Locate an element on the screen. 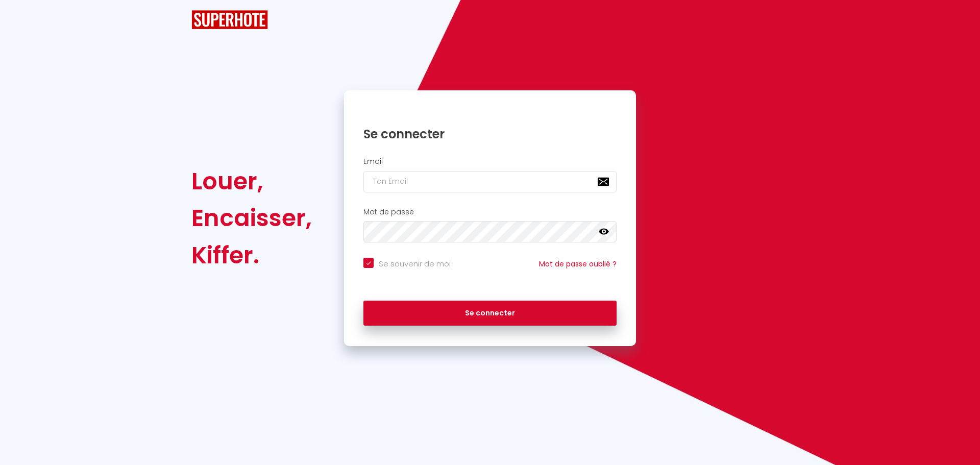  a: Mot de passe oublié ? is located at coordinates (578, 264).